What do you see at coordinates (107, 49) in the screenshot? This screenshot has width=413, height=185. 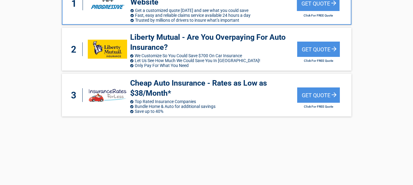 I see `img: libertymutual's logo` at bounding box center [107, 49].